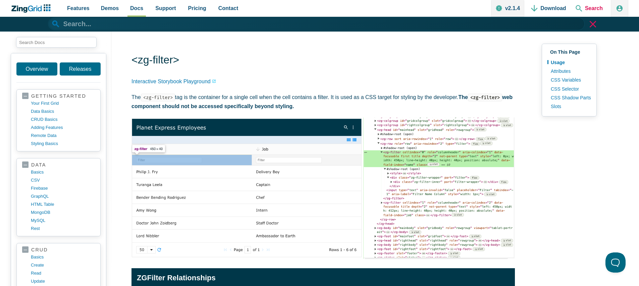 This screenshot has height=286, width=639. What do you see at coordinates (174, 81) in the screenshot?
I see `a: Interactive Storybook Playground` at bounding box center [174, 81].